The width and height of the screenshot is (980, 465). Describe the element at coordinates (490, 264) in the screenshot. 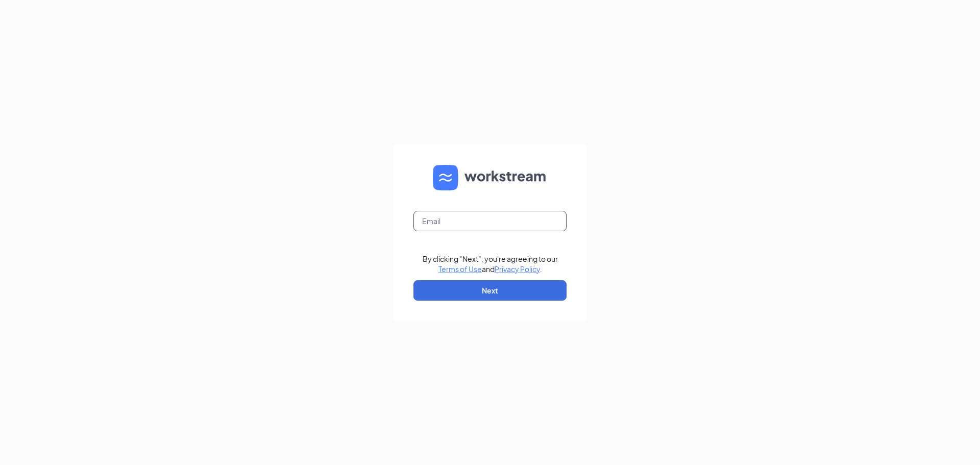

I see `div: By clicking "Next", you're agreeing to our and .` at that location.